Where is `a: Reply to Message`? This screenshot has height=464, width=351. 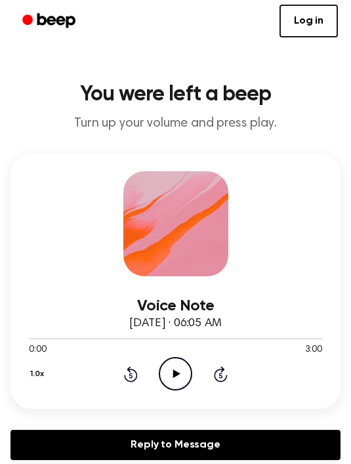 a: Reply to Message is located at coordinates (175, 445).